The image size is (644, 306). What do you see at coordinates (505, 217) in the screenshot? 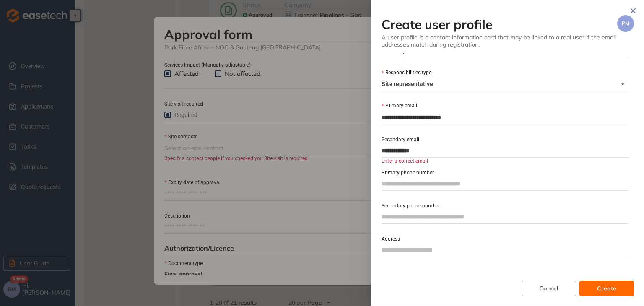
I see `input: Secondary phone number` at bounding box center [505, 217].